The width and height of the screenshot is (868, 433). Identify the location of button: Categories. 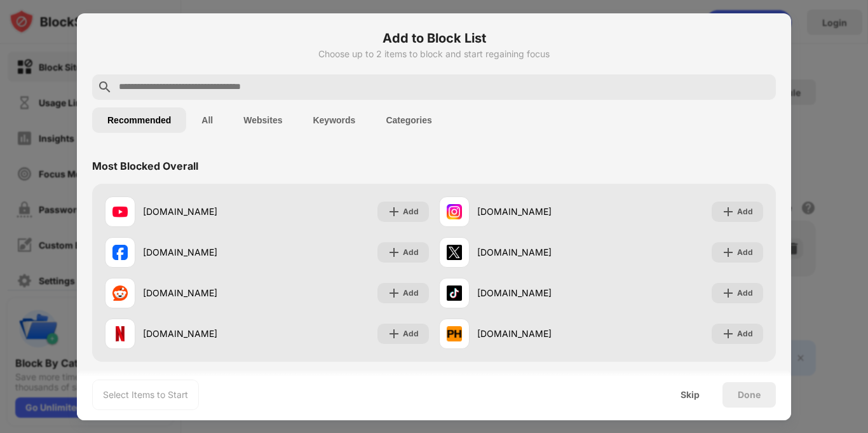
(409, 121).